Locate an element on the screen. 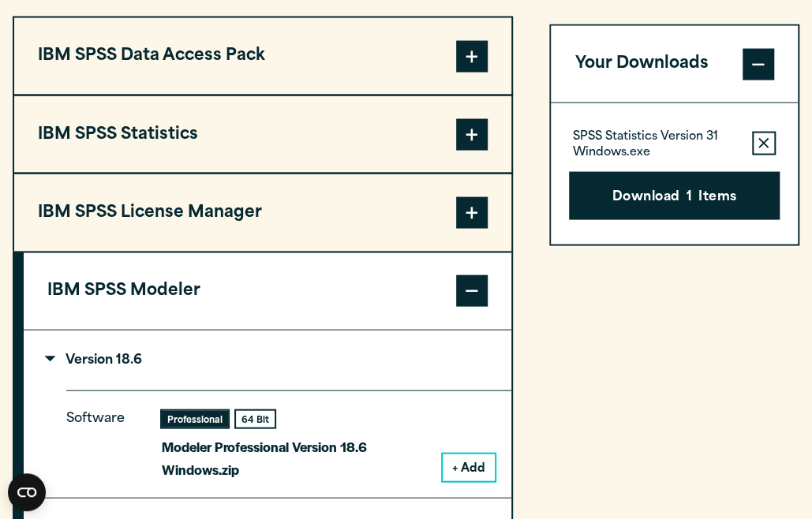  span: 1 is located at coordinates (689, 197).